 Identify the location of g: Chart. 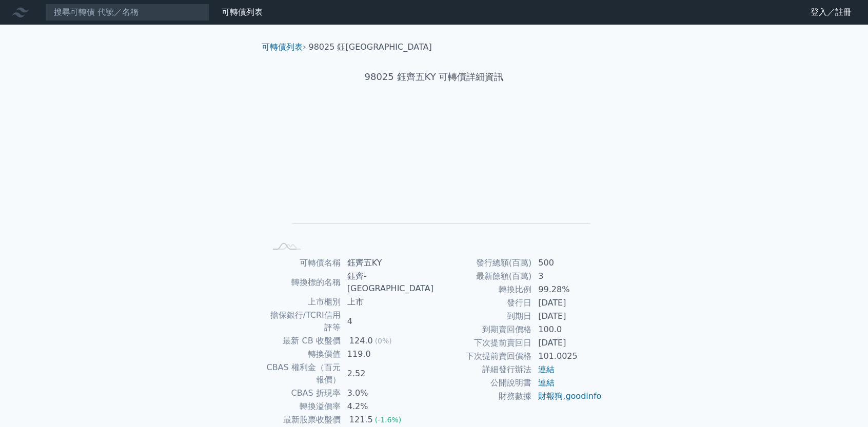
(437, 177).